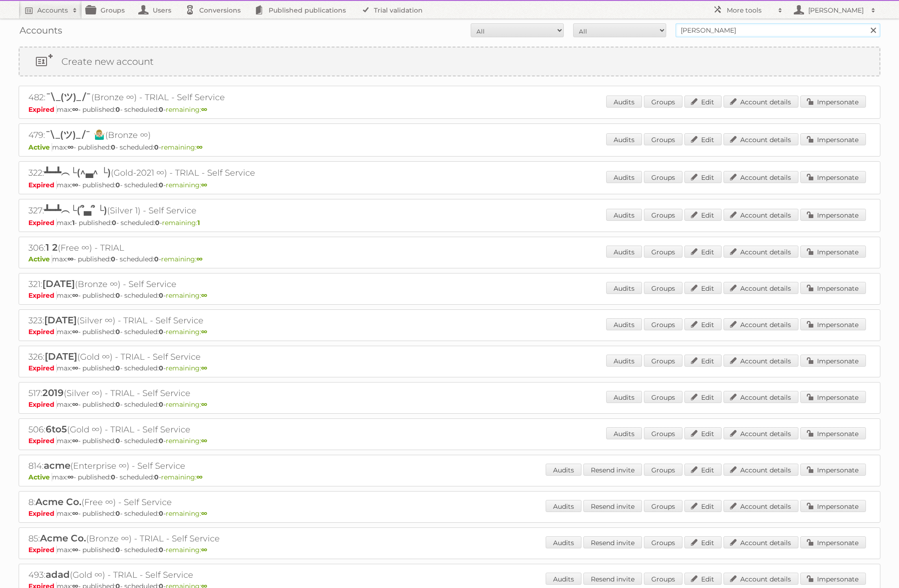 The height and width of the screenshot is (588, 899). I want to click on a: More tools, so click(748, 9).